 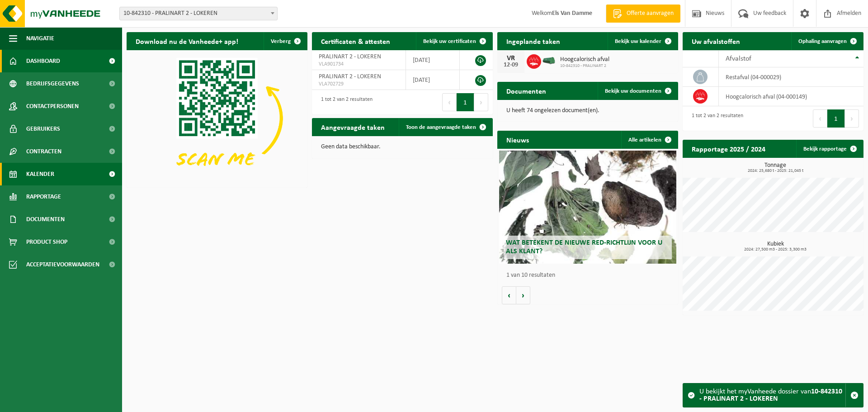 I want to click on span: 2024: 25,680 t - 2025: 21,045 t, so click(x=775, y=171).